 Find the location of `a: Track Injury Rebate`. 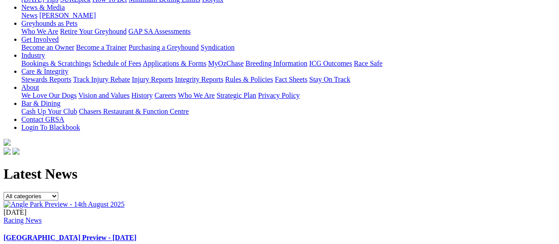

a: Track Injury Rebate is located at coordinates (101, 79).